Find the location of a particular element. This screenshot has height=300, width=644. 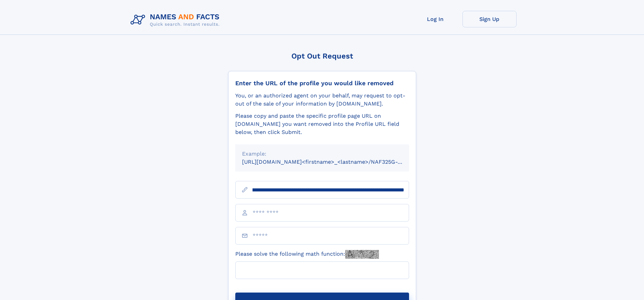

div: Opt Out Request is located at coordinates (322, 56).